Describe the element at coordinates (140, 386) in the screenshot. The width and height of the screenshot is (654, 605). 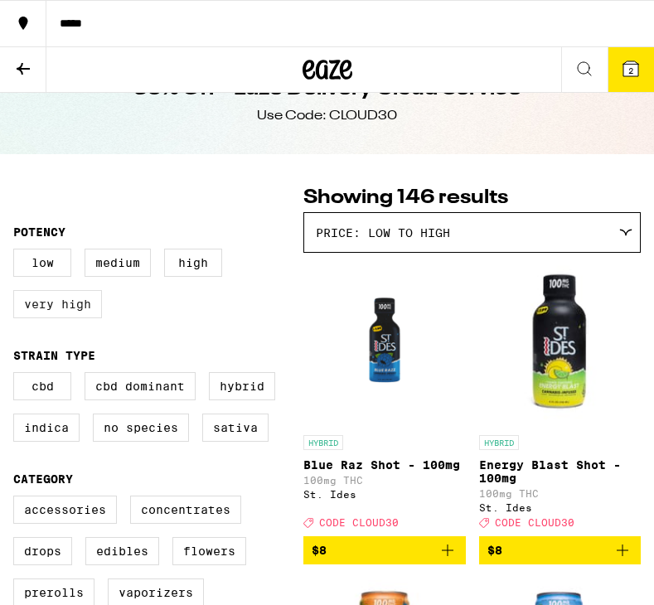
I see `label: CBD Dominant` at that location.